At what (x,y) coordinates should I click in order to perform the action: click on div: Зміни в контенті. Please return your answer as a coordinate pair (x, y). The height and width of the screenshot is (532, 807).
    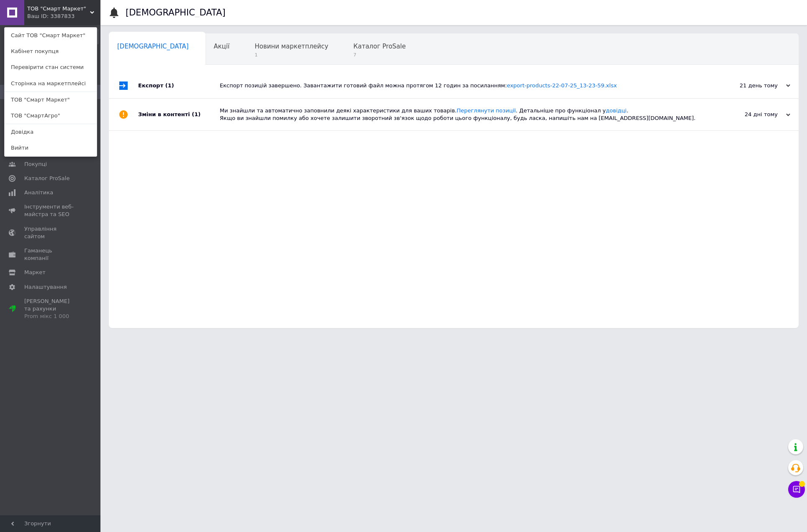
    Looking at the image, I should click on (179, 114).